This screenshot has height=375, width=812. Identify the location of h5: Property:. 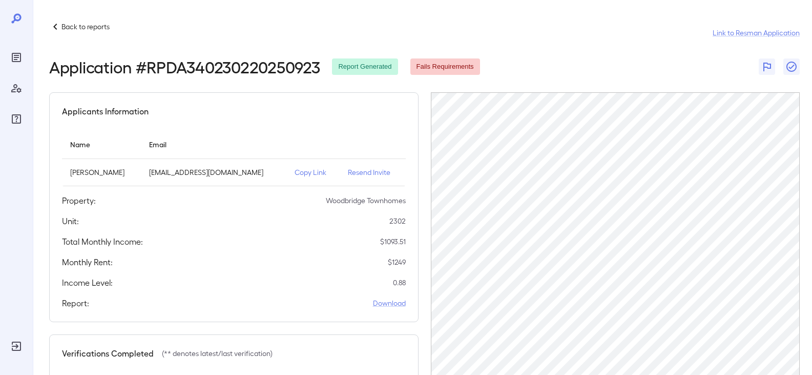
(79, 200).